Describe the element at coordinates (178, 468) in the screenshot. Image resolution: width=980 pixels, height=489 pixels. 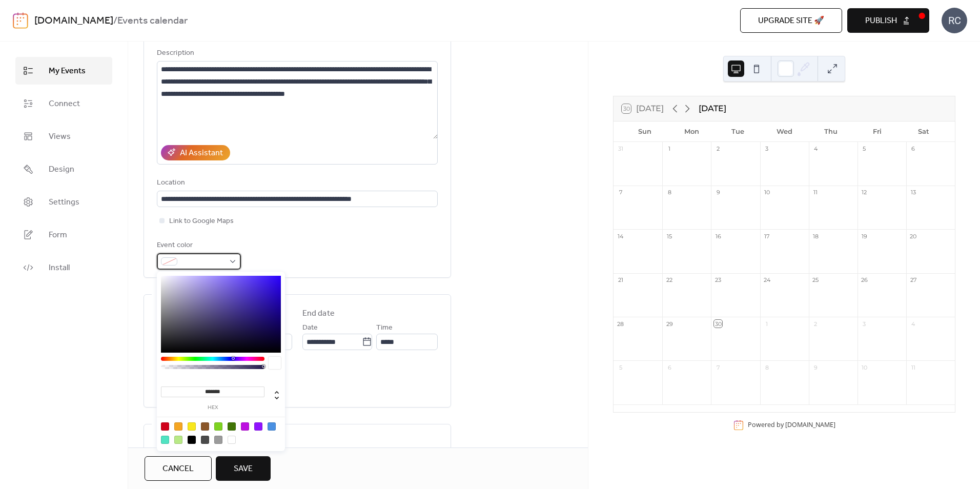
I see `button: Cancel` at that location.